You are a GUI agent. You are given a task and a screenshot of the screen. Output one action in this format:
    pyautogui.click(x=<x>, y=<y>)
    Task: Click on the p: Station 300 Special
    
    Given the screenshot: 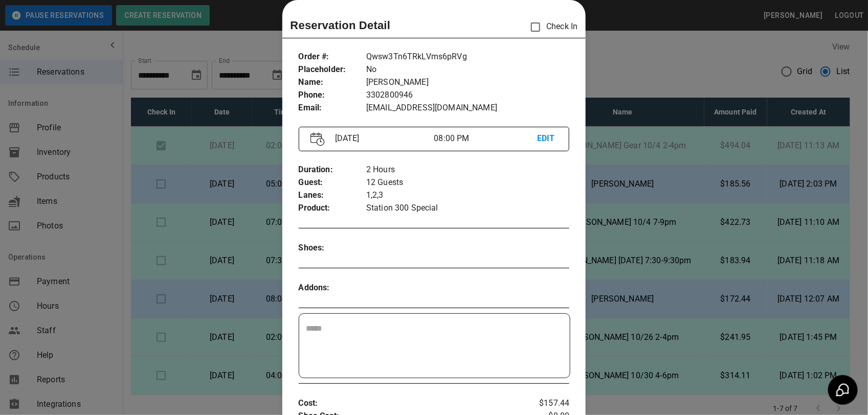 What is the action you would take?
    pyautogui.click(x=467, y=208)
    